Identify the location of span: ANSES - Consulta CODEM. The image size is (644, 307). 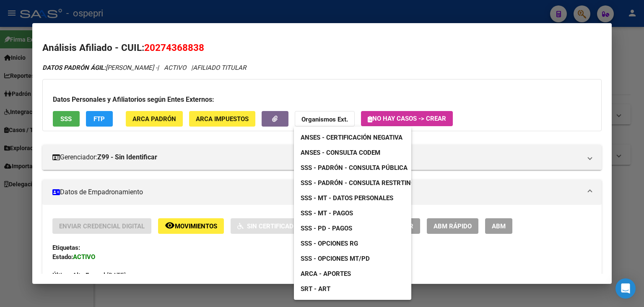
(340, 152).